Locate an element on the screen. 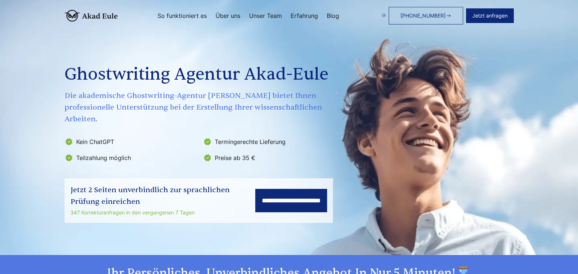 The height and width of the screenshot is (274, 578). a: Erfahrung is located at coordinates (304, 16).